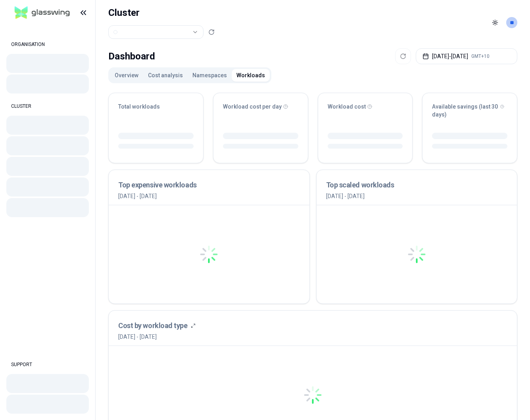  I want to click on h1: Cluster, so click(161, 13).